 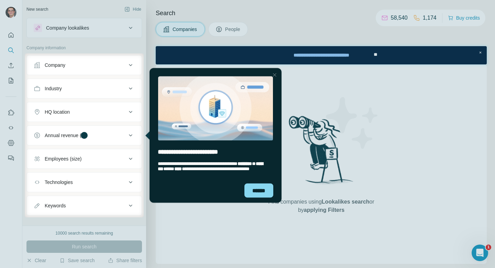 I want to click on div: entering tooltip, so click(x=72, y=68).